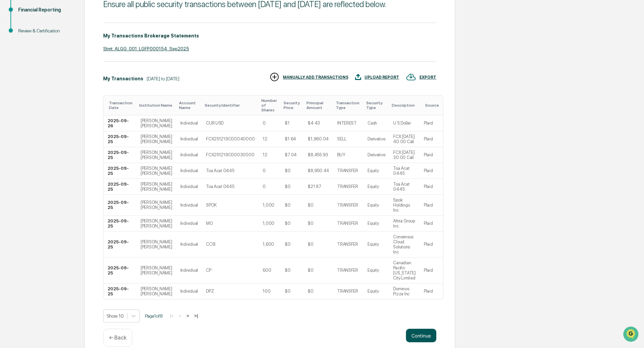  I want to click on div: Financial Reporting, so click(46, 10).